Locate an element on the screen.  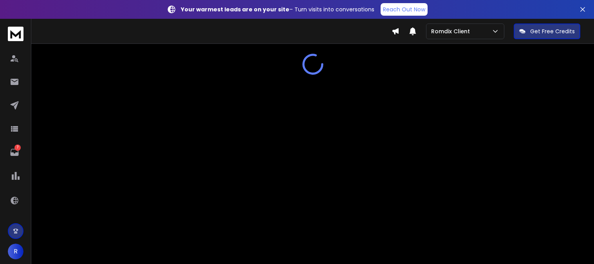
a: Reach Out Now is located at coordinates (404, 9).